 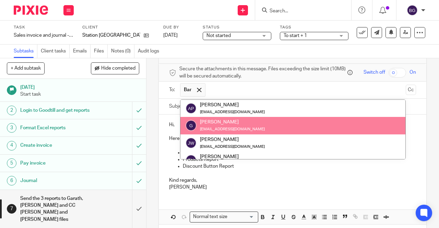 I want to click on span: Hide completed, so click(x=118, y=69).